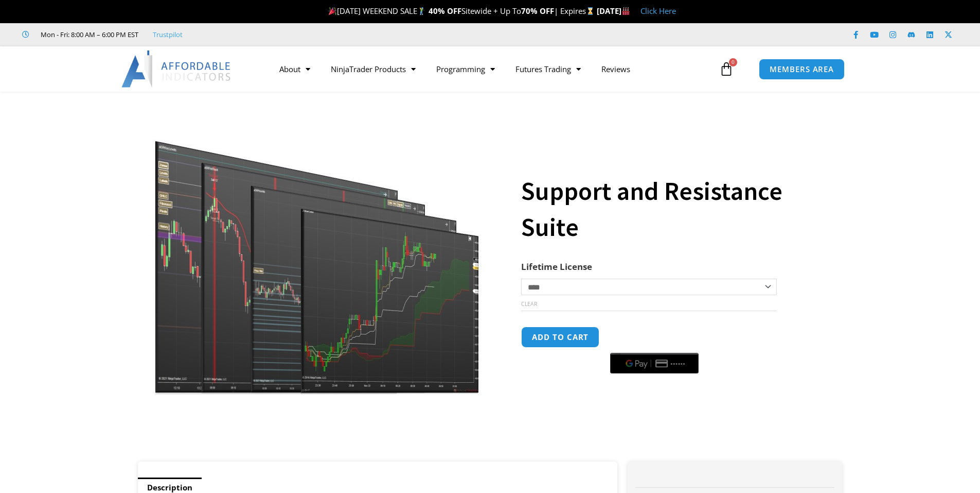 This screenshot has width=980, height=493. What do you see at coordinates (445, 11) in the screenshot?
I see `strong: 40% OFF` at bounding box center [445, 11].